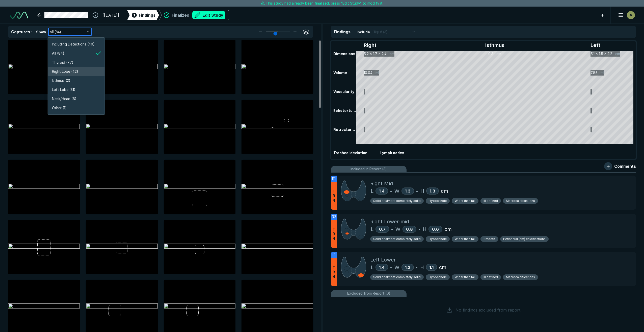  What do you see at coordinates (44, 67) in the screenshot?
I see `img: b78df34d-ea36-440c-a3a2-81c1aefbe572` at bounding box center [44, 67].